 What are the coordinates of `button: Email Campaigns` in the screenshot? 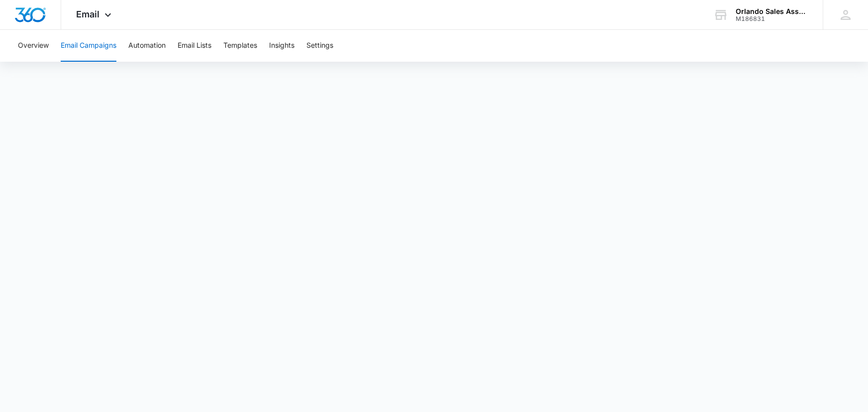 It's located at (89, 46).